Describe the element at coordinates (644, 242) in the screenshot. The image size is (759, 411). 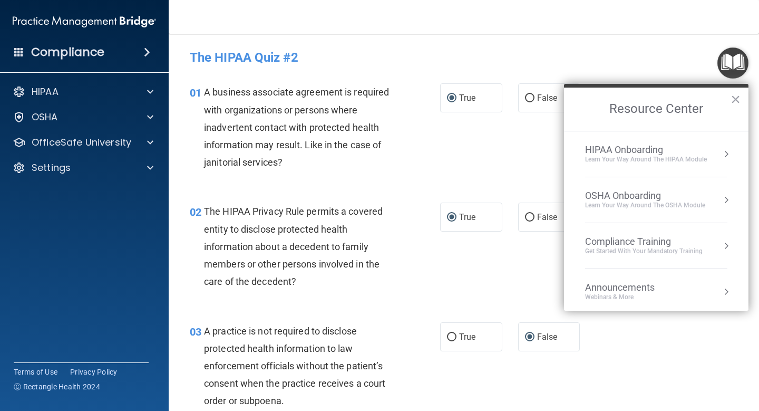
I see `div: Compliance Training` at that location.